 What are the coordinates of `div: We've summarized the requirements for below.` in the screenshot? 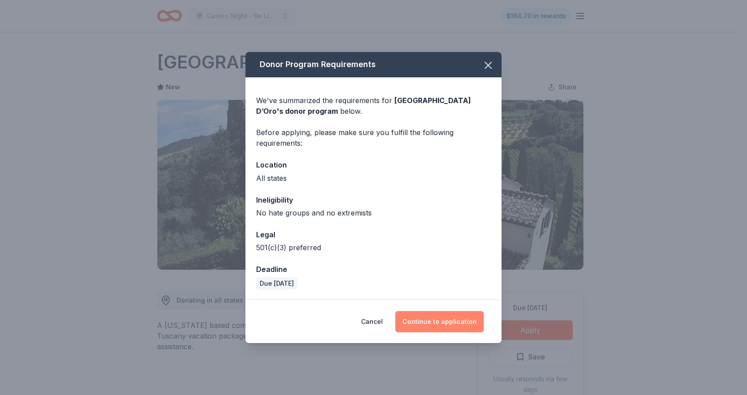 It's located at (373, 106).